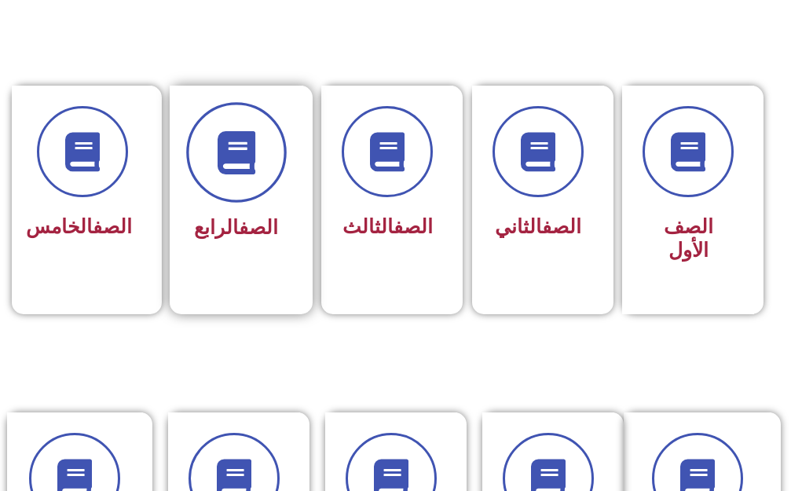  I want to click on span: الرابع, so click(236, 227).